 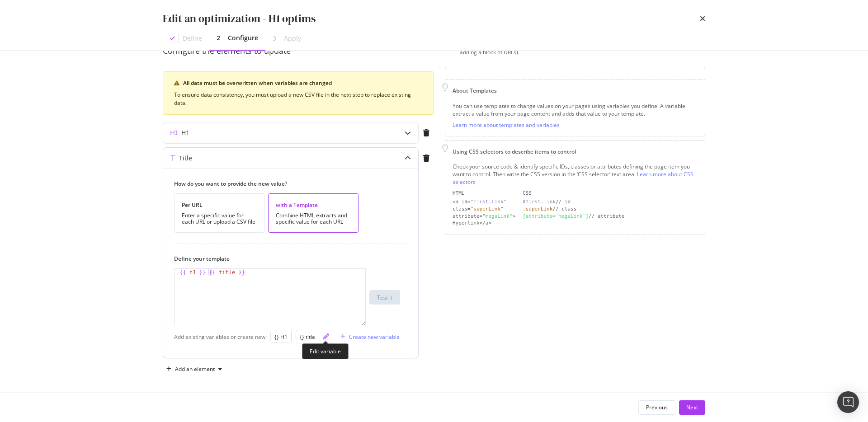 What do you see at coordinates (484, 193) in the screenshot?
I see `div: HTML` at bounding box center [484, 193].